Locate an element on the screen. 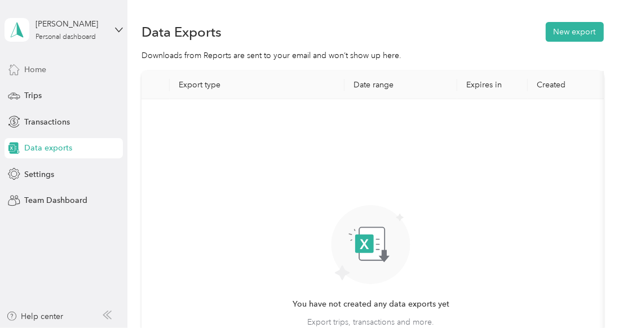 This screenshot has width=623, height=328. th: Date range is located at coordinates (401, 85).